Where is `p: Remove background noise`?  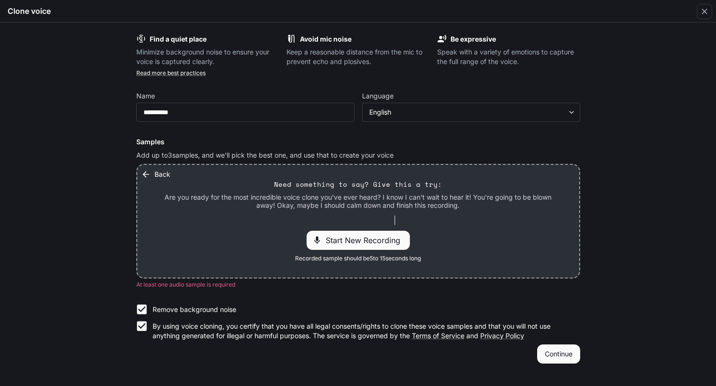 p: Remove background noise is located at coordinates (194, 310).